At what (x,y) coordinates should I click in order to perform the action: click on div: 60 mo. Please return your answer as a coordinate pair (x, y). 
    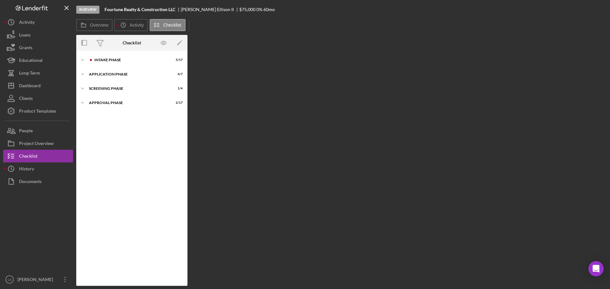
    Looking at the image, I should click on (269, 10).